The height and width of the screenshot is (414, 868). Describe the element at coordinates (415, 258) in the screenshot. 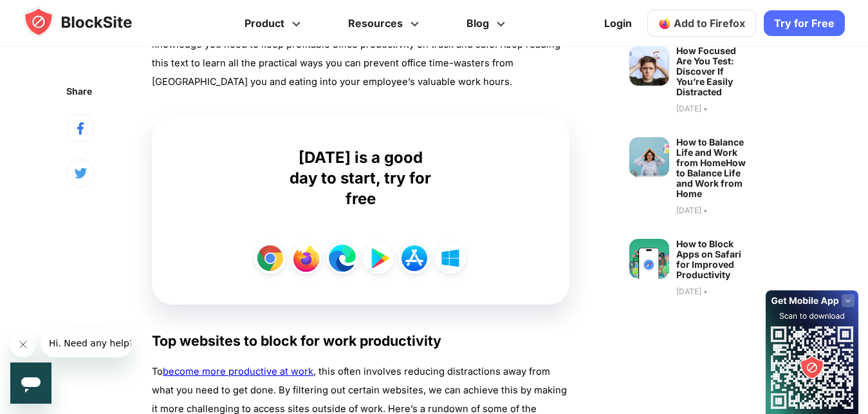

I see `img: appstore icon` at that location.